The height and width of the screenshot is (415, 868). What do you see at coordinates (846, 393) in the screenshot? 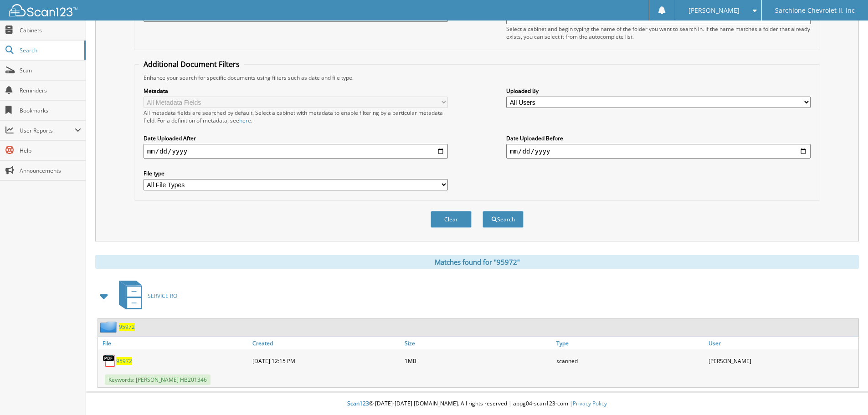
I see `div: Chat Widget` at bounding box center [846, 393].